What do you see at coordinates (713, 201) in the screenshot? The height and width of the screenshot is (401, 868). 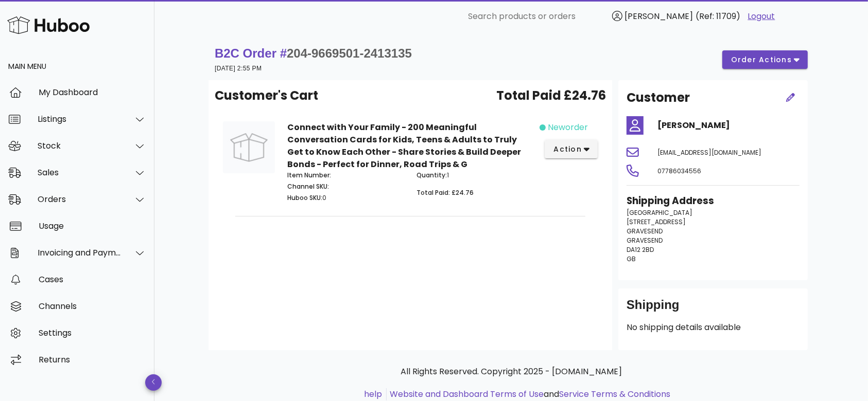 I see `h3: Shipping Address` at bounding box center [713, 201].